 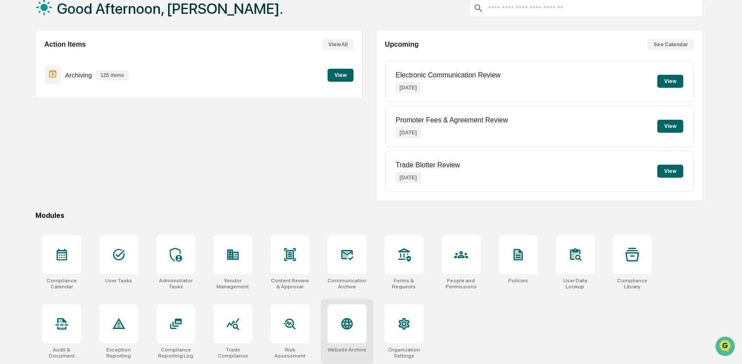 I want to click on button: See Calendar, so click(x=671, y=45).